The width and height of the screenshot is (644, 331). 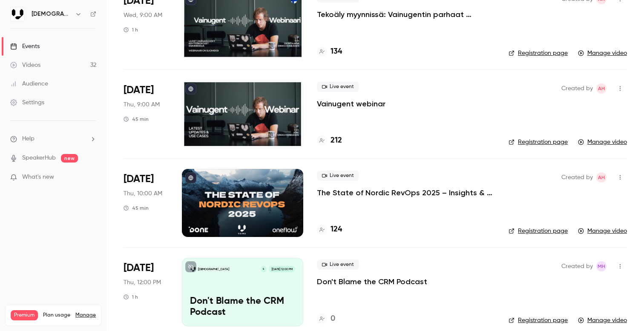 What do you see at coordinates (143, 194) in the screenshot?
I see `span: Thu, 10:00 AM` at bounding box center [143, 194].